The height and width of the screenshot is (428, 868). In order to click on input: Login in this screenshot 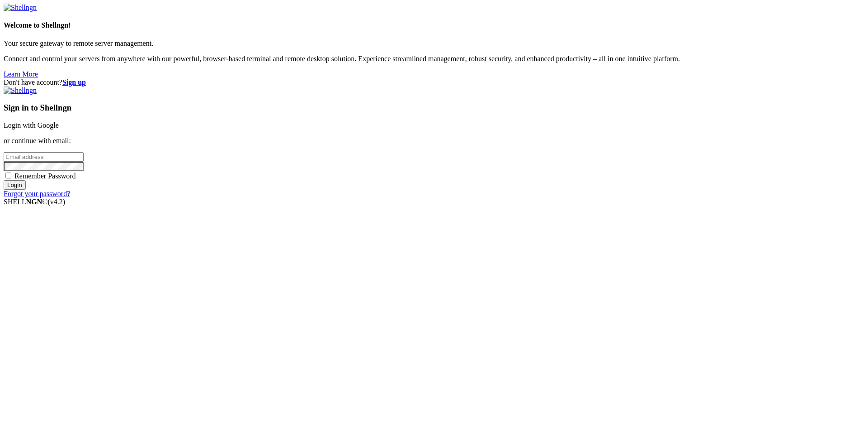, I will do `click(14, 184)`.